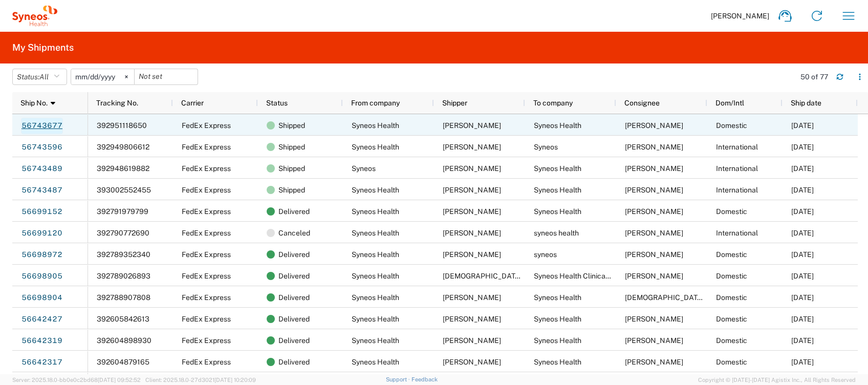 This screenshot has height=385, width=868. I want to click on a: 56743596, so click(42, 148).